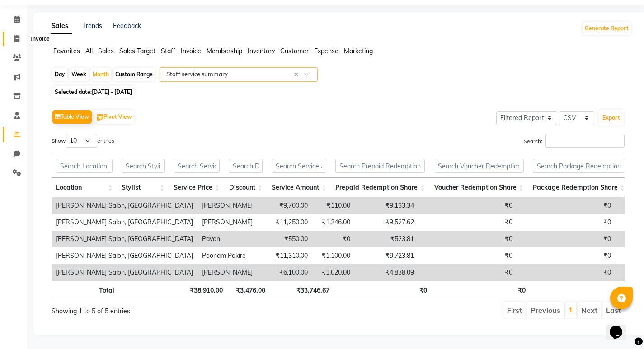 The height and width of the screenshot is (349, 644). I want to click on div: Day, so click(60, 75).